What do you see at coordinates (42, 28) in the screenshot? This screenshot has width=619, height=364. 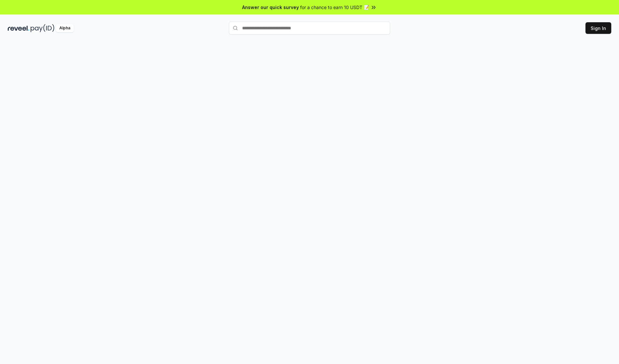 I see `img: pay_id` at bounding box center [42, 28].